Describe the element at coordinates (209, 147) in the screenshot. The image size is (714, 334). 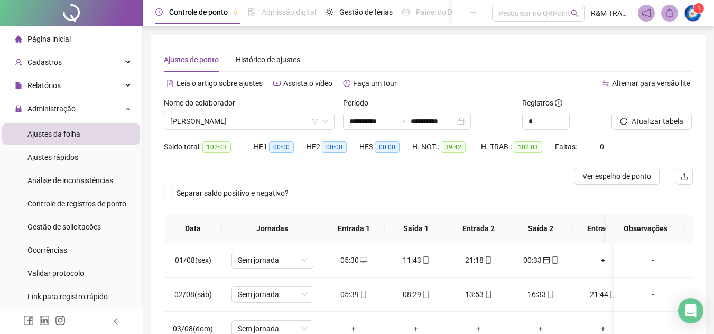
I see `div: Saldo total:` at that location.